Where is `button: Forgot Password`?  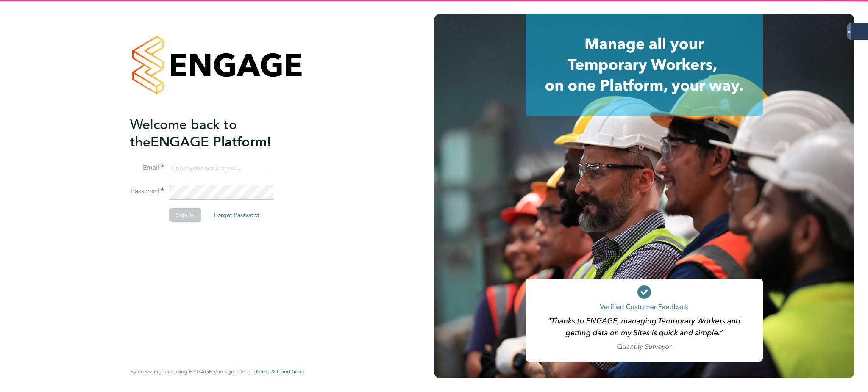
button: Forgot Password is located at coordinates (237, 215).